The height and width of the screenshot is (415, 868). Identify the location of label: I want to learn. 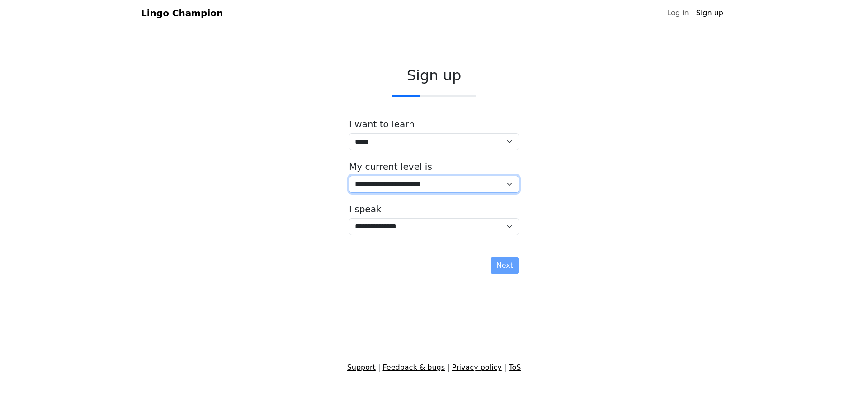
(382, 124).